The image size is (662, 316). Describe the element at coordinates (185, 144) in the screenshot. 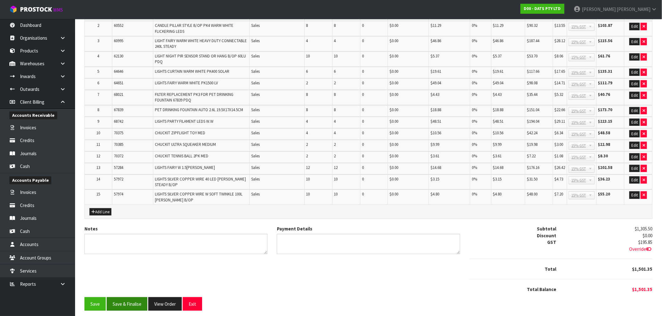

I see `span: CHUCKIT ULTRA SQUEAKER MEDIUM` at that location.